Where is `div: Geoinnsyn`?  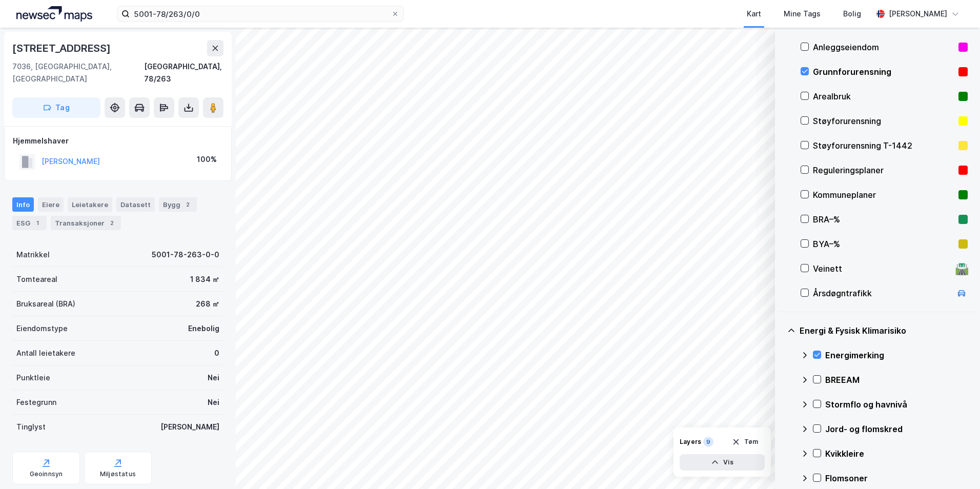
div: Geoinnsyn is located at coordinates (46, 474).